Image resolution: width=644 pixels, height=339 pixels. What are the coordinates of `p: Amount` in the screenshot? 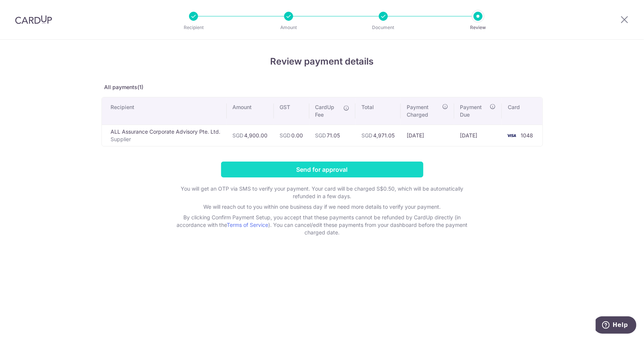 It's located at (289, 28).